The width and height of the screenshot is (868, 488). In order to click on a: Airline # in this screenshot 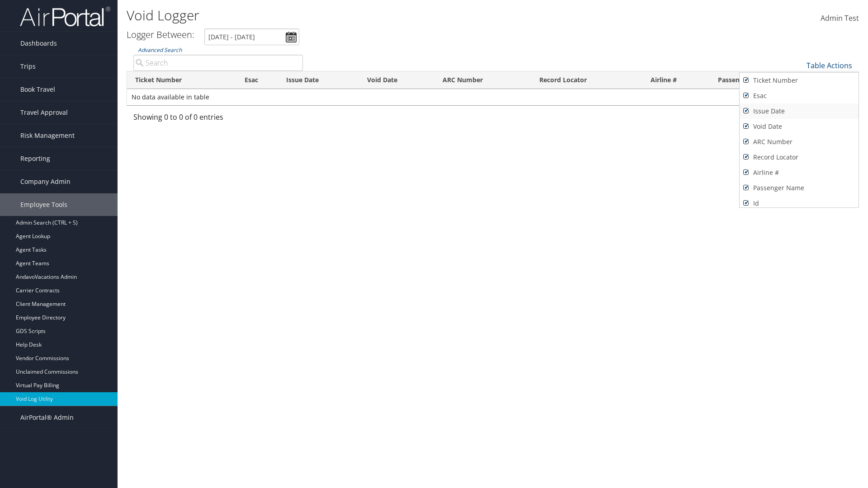, I will do `click(798, 173)`.